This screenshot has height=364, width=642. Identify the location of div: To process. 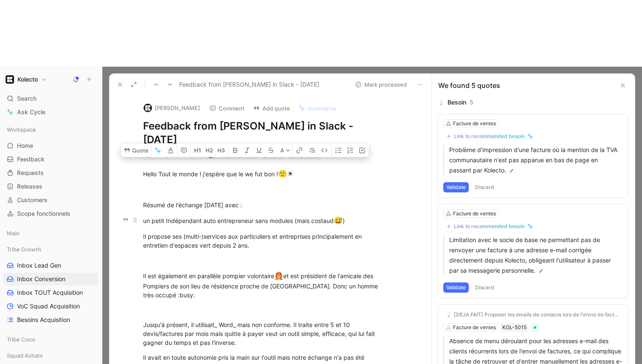
(305, 155).